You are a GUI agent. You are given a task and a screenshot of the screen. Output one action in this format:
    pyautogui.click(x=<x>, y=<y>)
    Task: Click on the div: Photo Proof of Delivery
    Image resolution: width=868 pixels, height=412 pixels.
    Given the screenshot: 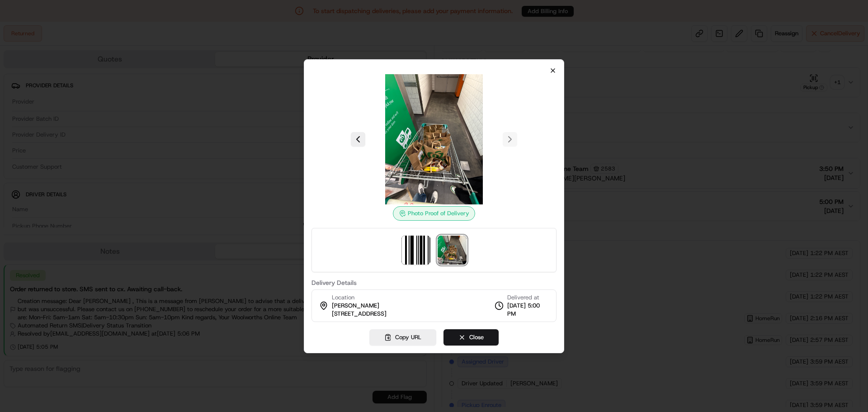 What is the action you would take?
    pyautogui.click(x=434, y=214)
    